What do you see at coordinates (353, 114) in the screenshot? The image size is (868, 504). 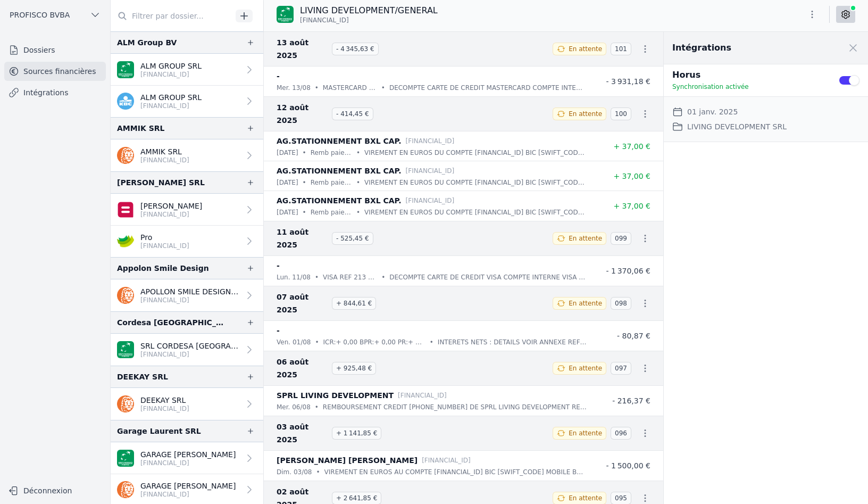 I see `span: - 414,45 €` at bounding box center [353, 114].